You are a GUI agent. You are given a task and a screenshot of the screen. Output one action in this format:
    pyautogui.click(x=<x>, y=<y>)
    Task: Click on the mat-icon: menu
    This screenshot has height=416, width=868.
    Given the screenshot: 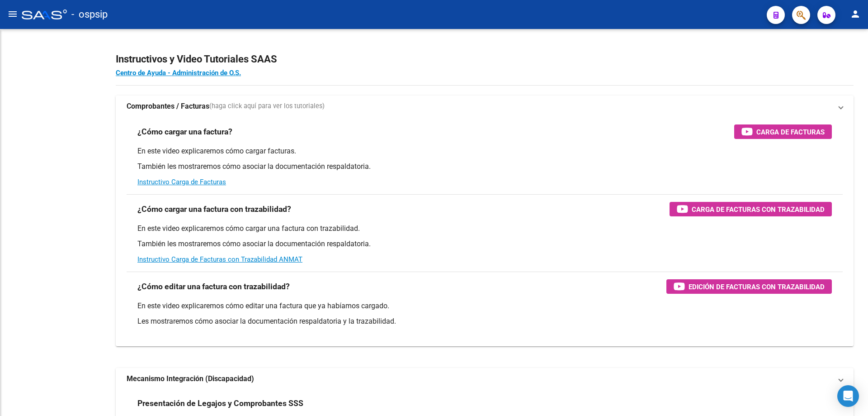 What is the action you would take?
    pyautogui.click(x=12, y=14)
    